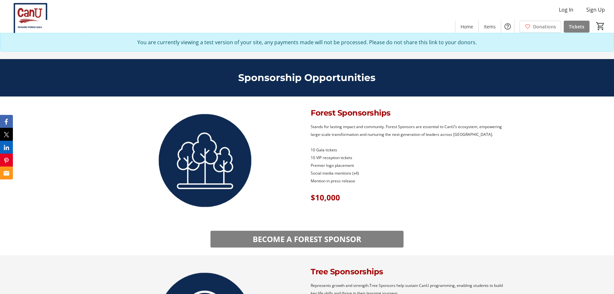  What do you see at coordinates (596, 10) in the screenshot?
I see `span: Sign Up` at bounding box center [596, 10].